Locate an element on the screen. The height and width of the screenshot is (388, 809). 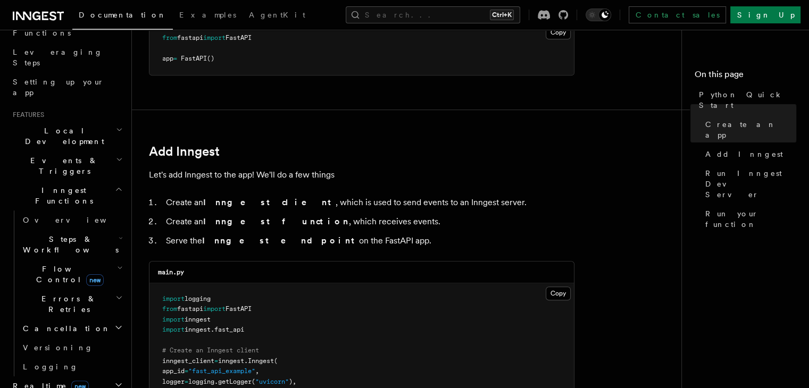
span: Versioning is located at coordinates (58, 348).